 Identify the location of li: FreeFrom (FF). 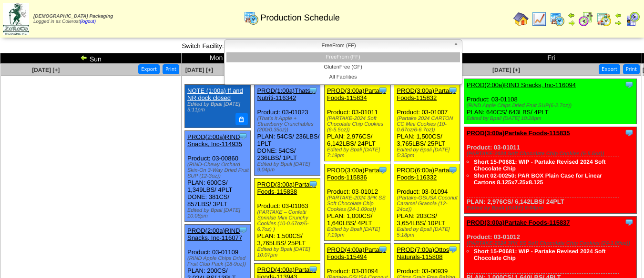
(343, 57).